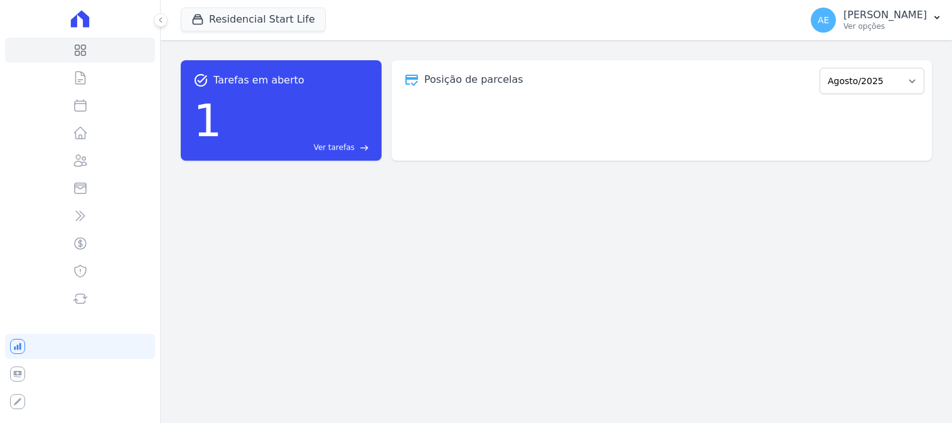 The width and height of the screenshot is (952, 423). I want to click on span: Tarefas em aberto, so click(259, 80).